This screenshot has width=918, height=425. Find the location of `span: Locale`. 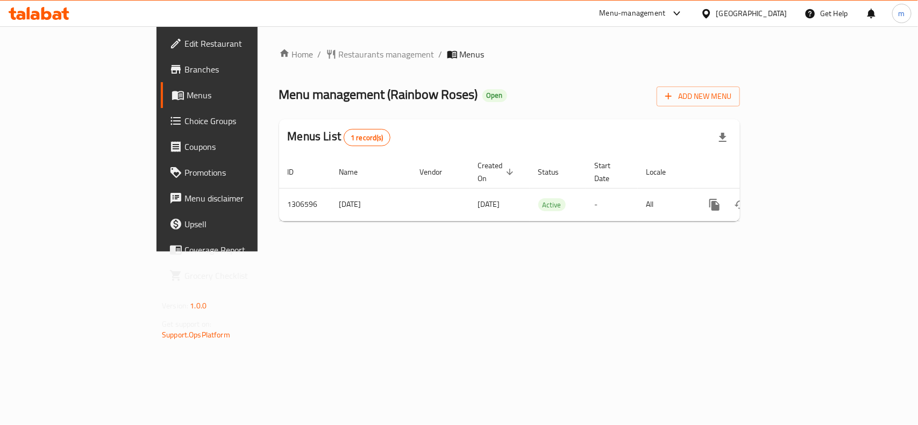

span: Locale is located at coordinates (663, 172).